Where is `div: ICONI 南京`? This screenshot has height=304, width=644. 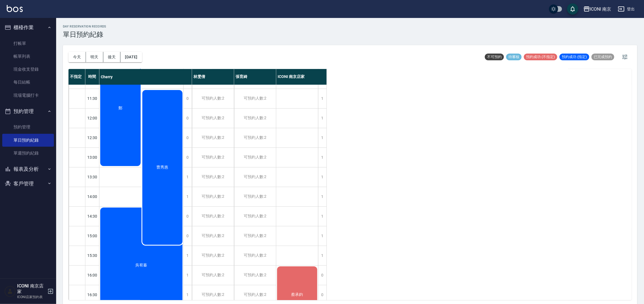 div: ICONI 南京 is located at coordinates (601, 9).